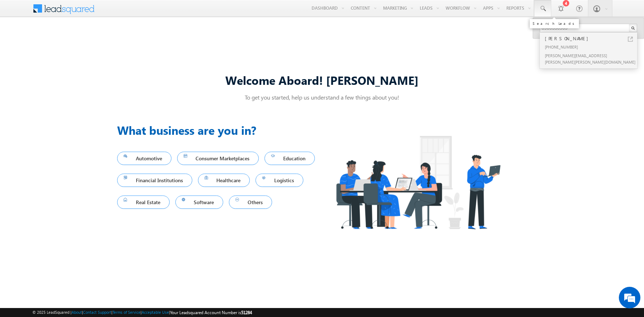 The height and width of the screenshot is (317, 644). What do you see at coordinates (322, 97) in the screenshot?
I see `p: To get you started, help us understand a few things about you!` at bounding box center [322, 97].